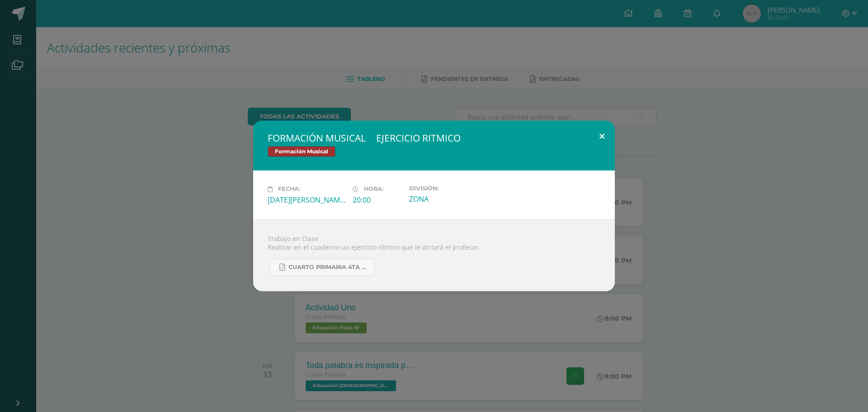 The width and height of the screenshot is (868, 412). What do you see at coordinates (302, 151) in the screenshot?
I see `span: Formación Musical` at bounding box center [302, 151].